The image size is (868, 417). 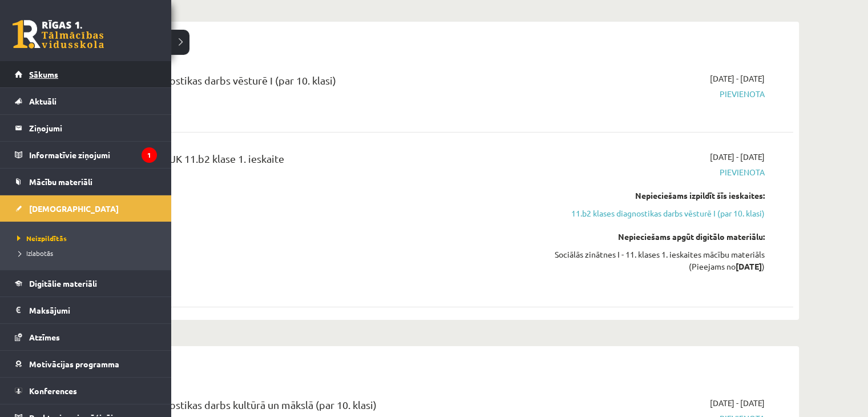 What do you see at coordinates (74, 364) in the screenshot?
I see `span: Motivācijas programma` at bounding box center [74, 364].